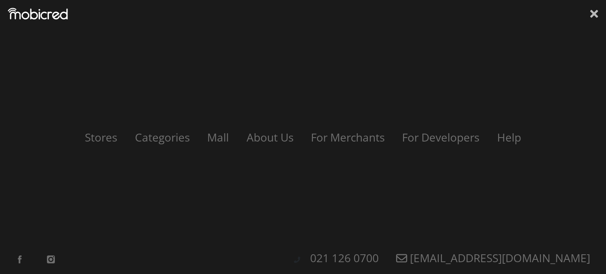  I want to click on a: 021 126 0700, so click(345, 258).